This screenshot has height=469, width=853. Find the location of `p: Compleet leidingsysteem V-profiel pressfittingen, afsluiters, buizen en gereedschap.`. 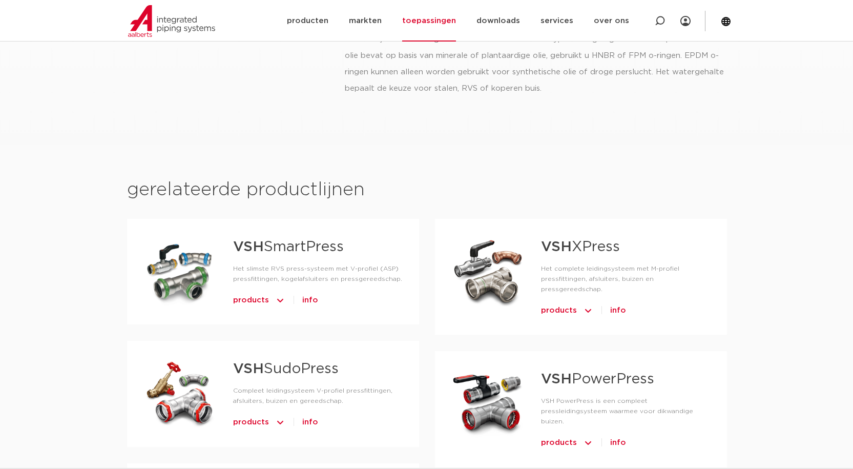

p: Compleet leidingsysteem V-profiel pressfittingen, afsluiters, buizen en gereedschap. is located at coordinates (318, 395).